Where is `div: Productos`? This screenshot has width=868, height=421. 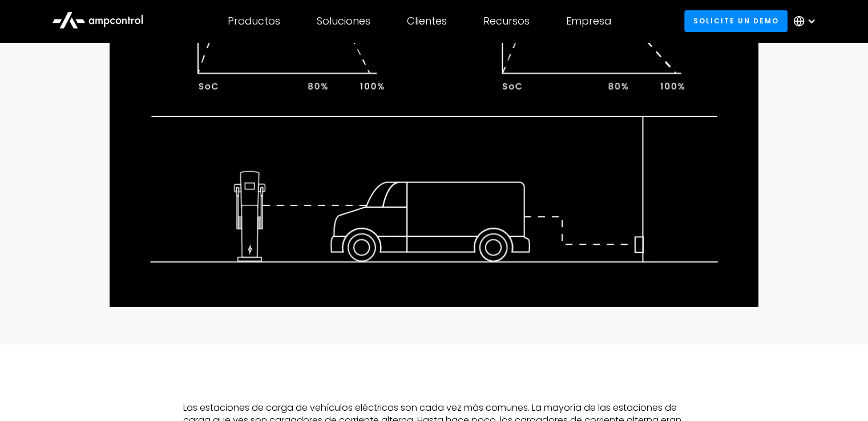
div: Productos is located at coordinates (254, 21).